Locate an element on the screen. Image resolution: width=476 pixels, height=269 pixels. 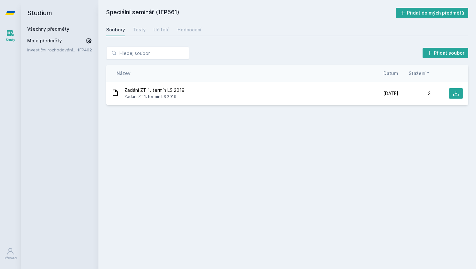
span: Datum is located at coordinates (391, 73).